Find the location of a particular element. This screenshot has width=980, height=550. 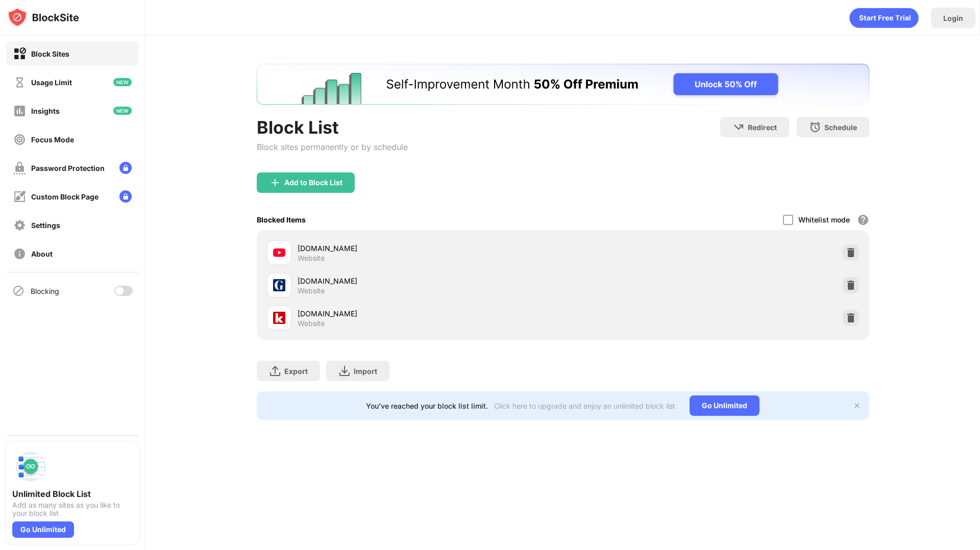

img: password-protection-off.svg is located at coordinates (19, 168).